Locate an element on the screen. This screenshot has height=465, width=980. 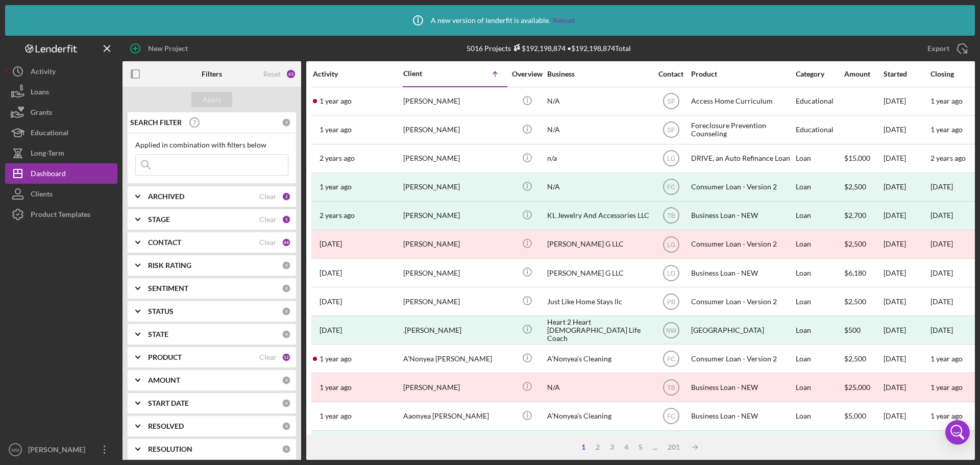
div: 12 is located at coordinates (286, 357).